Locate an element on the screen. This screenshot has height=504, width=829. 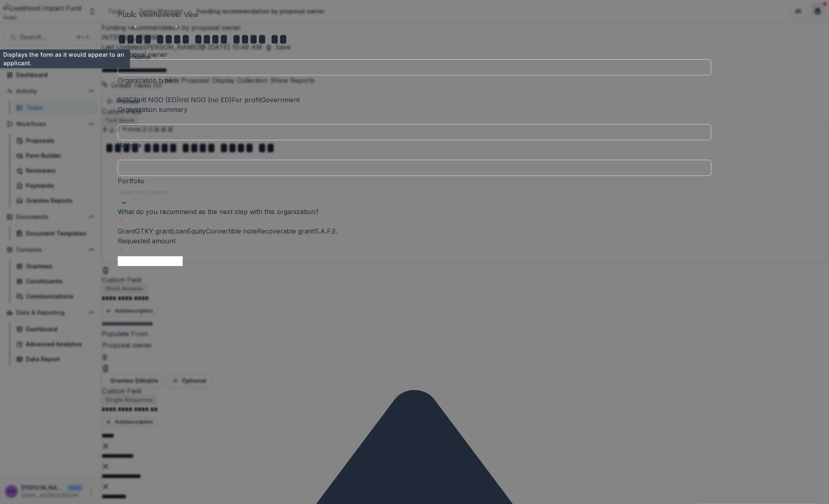
button: Public View is located at coordinates (136, 20).